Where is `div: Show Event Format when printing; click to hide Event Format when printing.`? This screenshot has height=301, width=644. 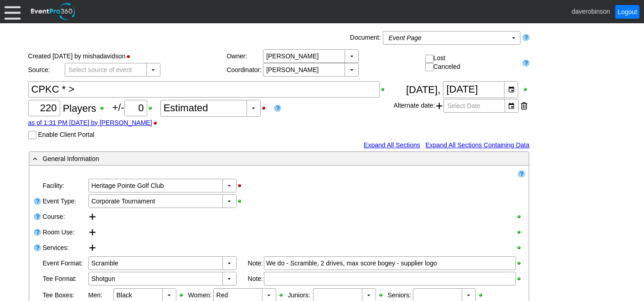
div: Show Event Format when printing; click to hide Event Format when printing. is located at coordinates (520, 264).